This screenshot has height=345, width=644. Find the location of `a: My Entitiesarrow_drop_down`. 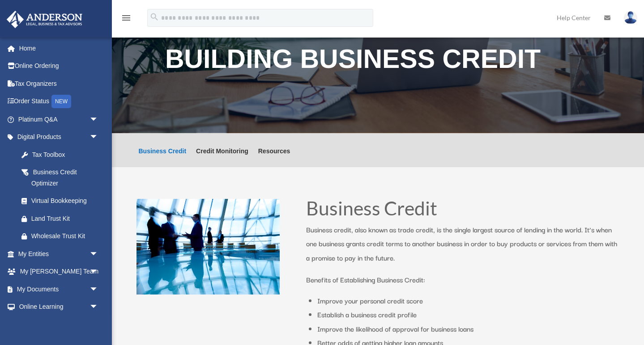

a: My Entitiesarrow_drop_down is located at coordinates (59, 254).